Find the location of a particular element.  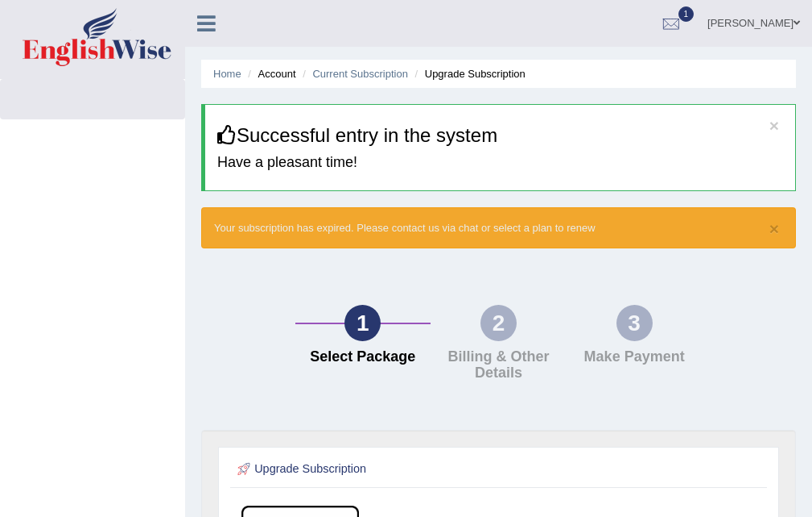

h4: Select Package is located at coordinates (363, 357).